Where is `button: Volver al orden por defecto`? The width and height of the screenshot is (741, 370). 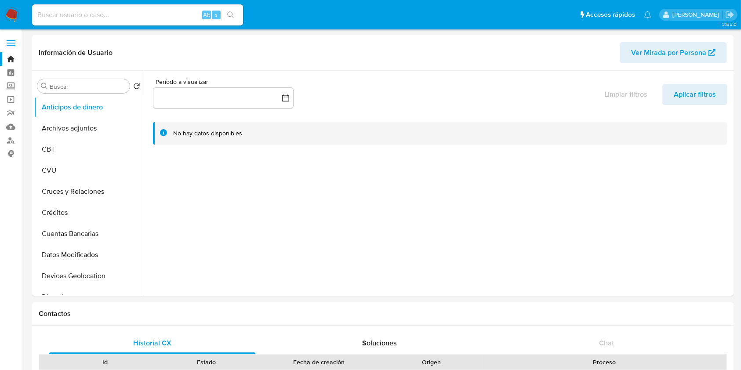
button: Volver al orden por defecto is located at coordinates (137, 87).